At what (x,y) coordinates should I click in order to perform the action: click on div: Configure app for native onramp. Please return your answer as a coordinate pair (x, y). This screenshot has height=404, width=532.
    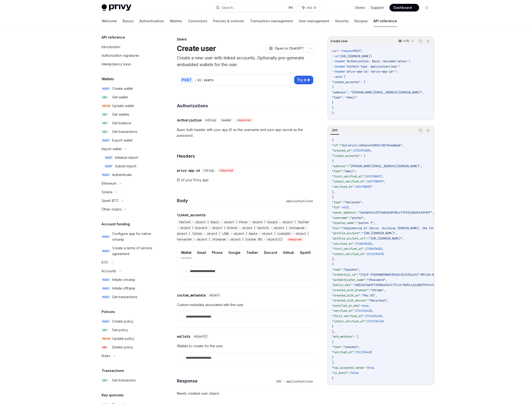
    Looking at the image, I should click on (134, 236).